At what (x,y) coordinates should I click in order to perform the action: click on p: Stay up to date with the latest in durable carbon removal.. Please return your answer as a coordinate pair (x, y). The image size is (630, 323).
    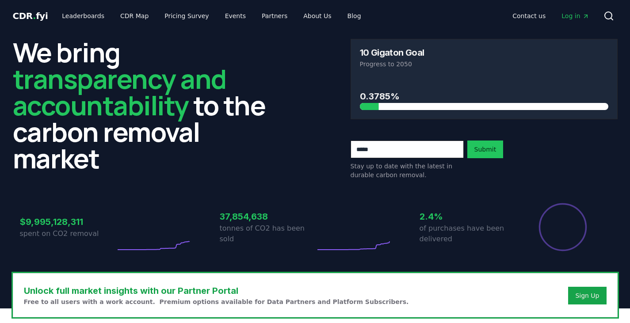
    Looking at the image, I should click on (407, 171).